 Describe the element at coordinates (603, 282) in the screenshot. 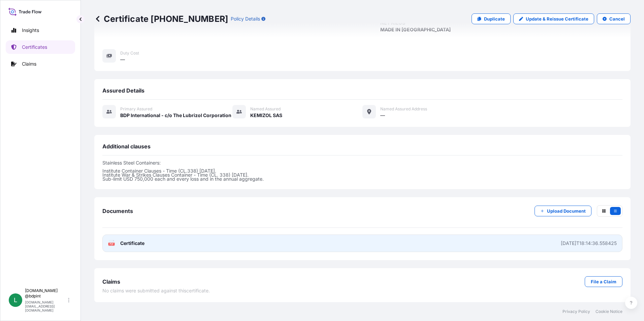

I see `p: File a Claim` at that location.